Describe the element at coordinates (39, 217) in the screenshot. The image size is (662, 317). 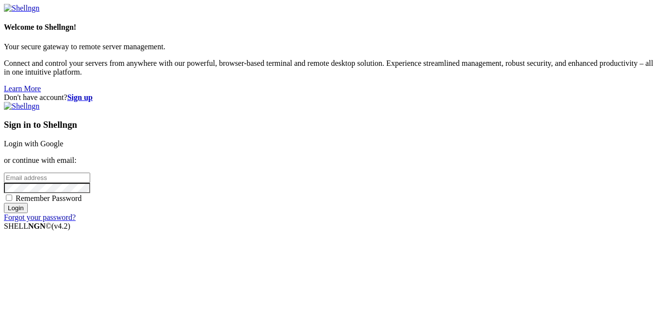
I see `a: Forgot your password?` at that location.